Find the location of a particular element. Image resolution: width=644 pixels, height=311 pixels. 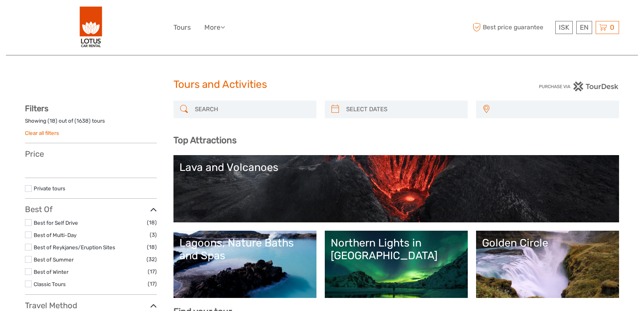

div: Lagoons, Nature Baths and Spas is located at coordinates (245, 249).